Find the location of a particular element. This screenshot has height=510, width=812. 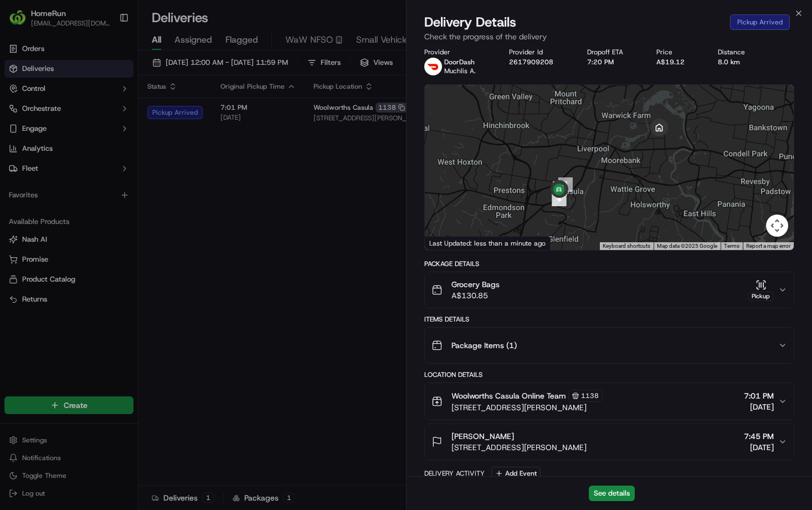

button: Pickup is located at coordinates (760, 290).